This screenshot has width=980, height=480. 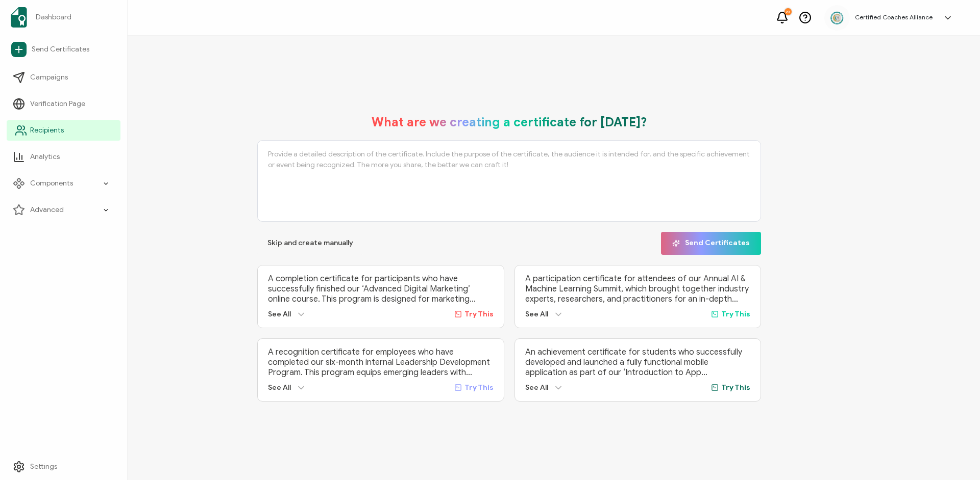 I want to click on a: Recipients, so click(x=63, y=131).